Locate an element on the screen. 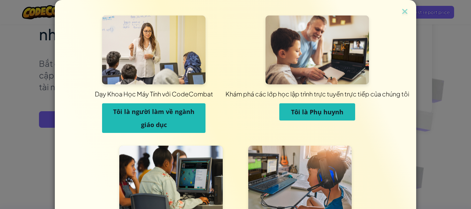 The image size is (471, 209). font: Dạy Khoa Học Máy Tính với CodeCombat is located at coordinates (154, 94).